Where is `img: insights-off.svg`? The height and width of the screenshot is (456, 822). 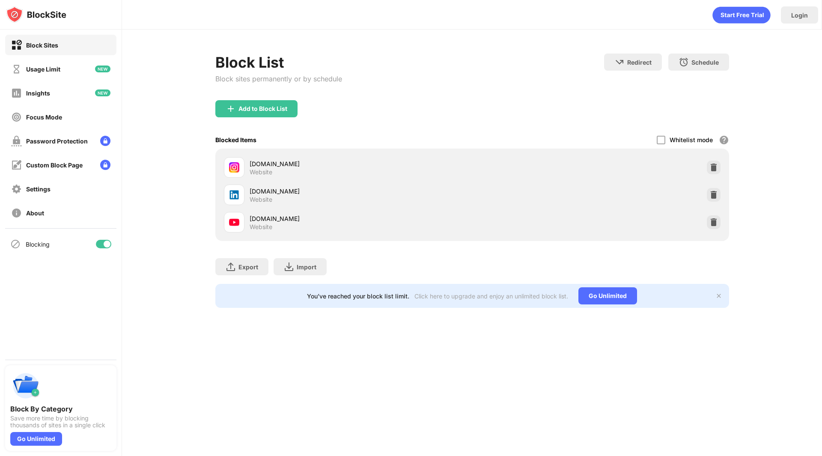
img: insights-off.svg is located at coordinates (16, 93).